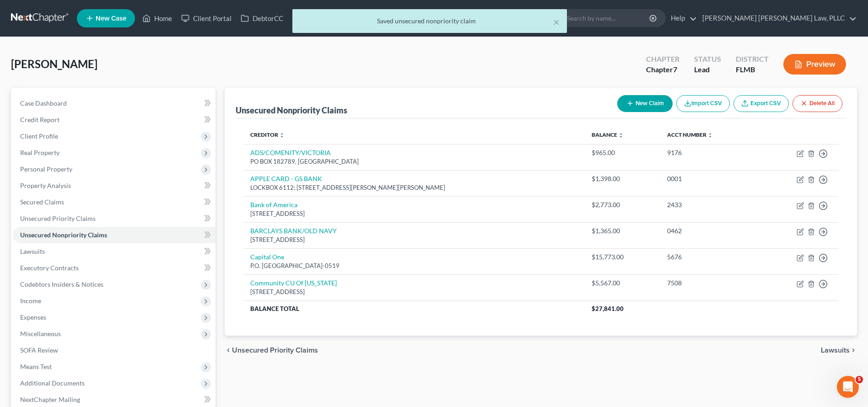 This screenshot has width=868, height=407. I want to click on div: District, so click(753, 59).